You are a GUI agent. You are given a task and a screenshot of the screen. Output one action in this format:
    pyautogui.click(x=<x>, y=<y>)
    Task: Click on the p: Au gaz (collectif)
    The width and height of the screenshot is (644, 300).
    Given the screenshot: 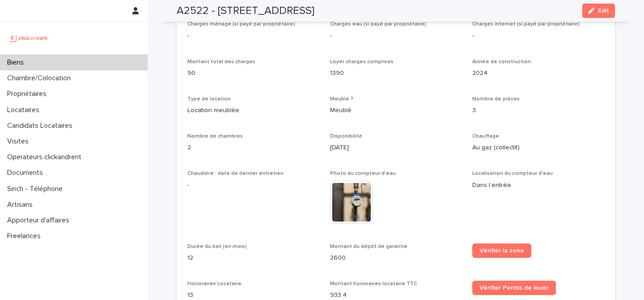 What is the action you would take?
    pyautogui.click(x=538, y=148)
    